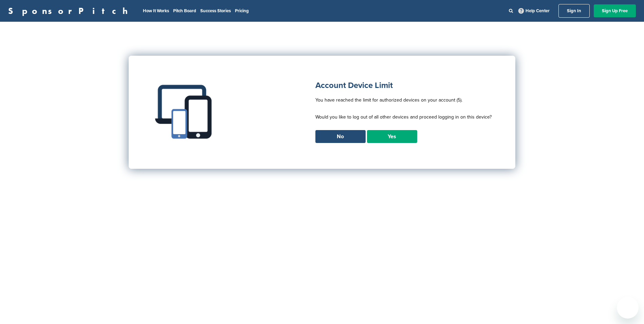  What do you see at coordinates (403, 86) in the screenshot?
I see `h1: Account Device Limit` at bounding box center [403, 86].